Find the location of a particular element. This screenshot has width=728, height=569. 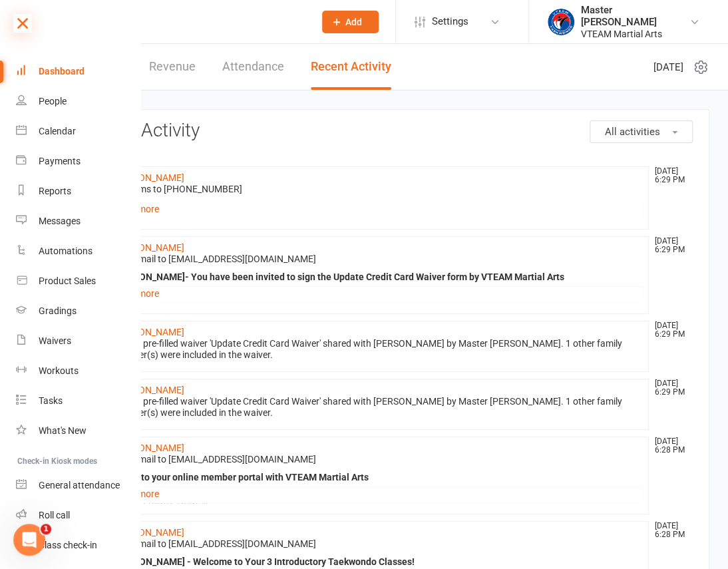

button: All activities is located at coordinates (641, 132).